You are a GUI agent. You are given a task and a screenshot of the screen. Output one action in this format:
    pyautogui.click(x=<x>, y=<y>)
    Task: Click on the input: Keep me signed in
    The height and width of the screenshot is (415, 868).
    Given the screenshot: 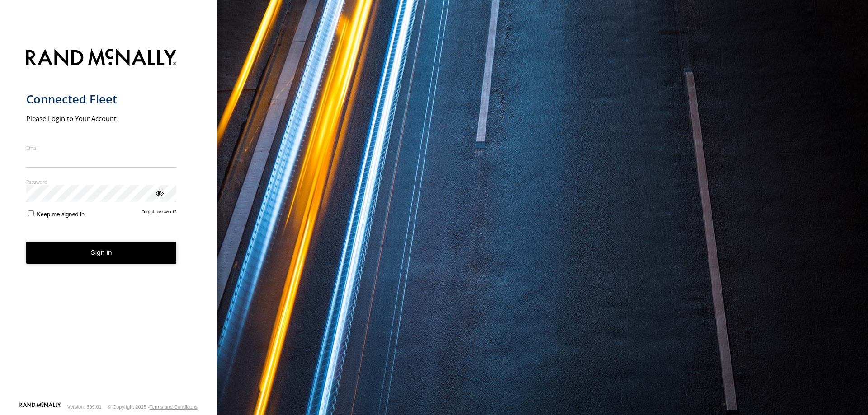 What is the action you would take?
    pyautogui.click(x=31, y=213)
    